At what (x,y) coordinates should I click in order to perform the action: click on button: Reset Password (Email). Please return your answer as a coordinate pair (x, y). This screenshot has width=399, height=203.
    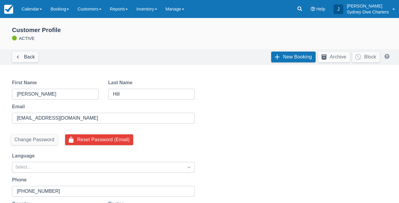
    Looking at the image, I should click on (99, 140).